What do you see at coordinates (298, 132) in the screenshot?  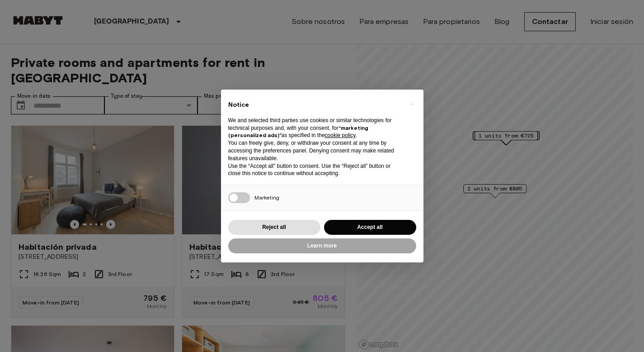 I see `strong: “marketing (personalized ads)”` at bounding box center [298, 132].